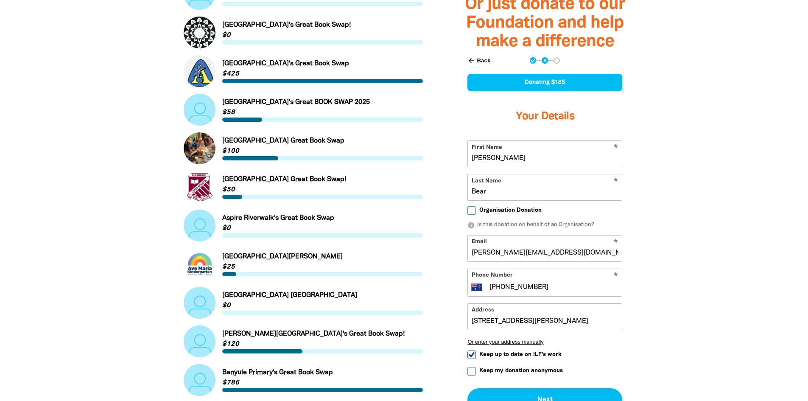 Image resolution: width=808 pixels, height=401 pixels. I want to click on input: Organisation Donation, so click(471, 210).